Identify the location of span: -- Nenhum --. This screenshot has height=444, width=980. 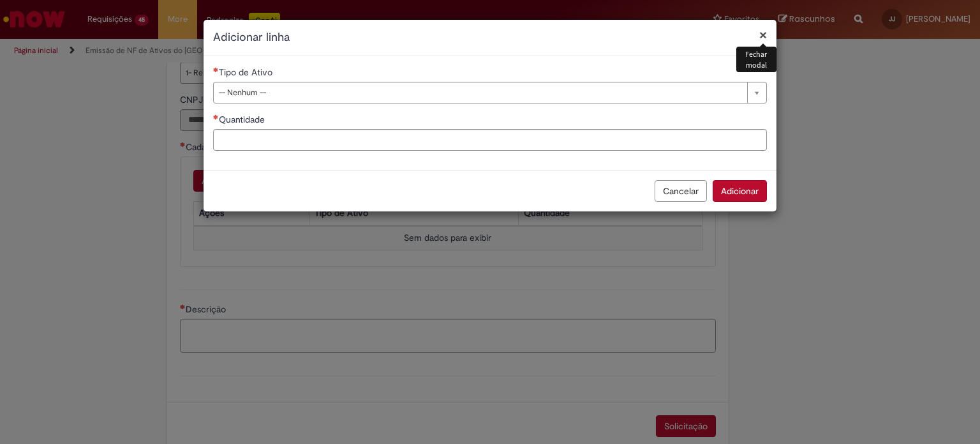
(480, 92).